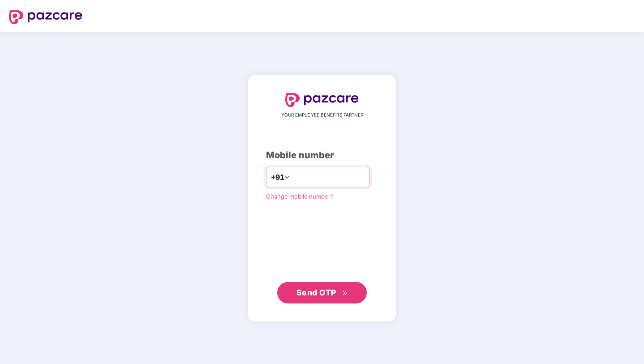  Describe the element at coordinates (278, 177) in the screenshot. I see `span: +91` at that location.